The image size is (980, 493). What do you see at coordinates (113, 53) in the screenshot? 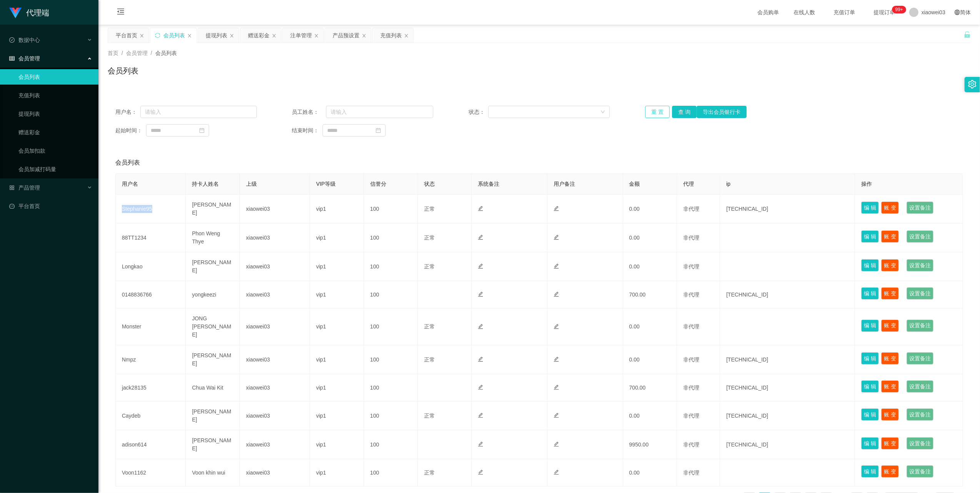
I see `span: 首页` at bounding box center [113, 53].